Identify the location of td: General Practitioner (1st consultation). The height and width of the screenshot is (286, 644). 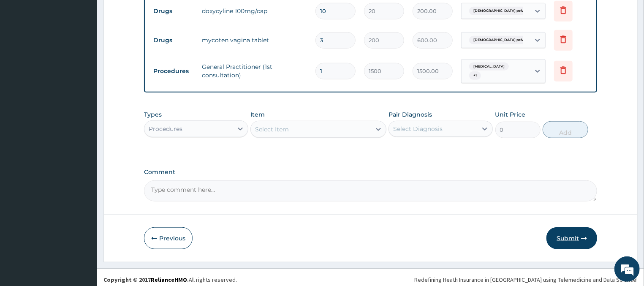
(254, 71).